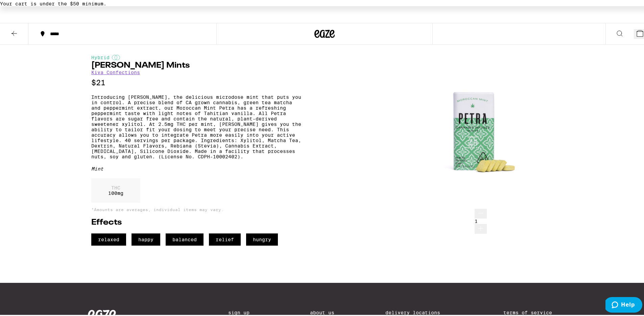 Image resolution: width=644 pixels, height=316 pixels. What do you see at coordinates (196, 167) in the screenshot?
I see `div: Mint` at bounding box center [196, 167].